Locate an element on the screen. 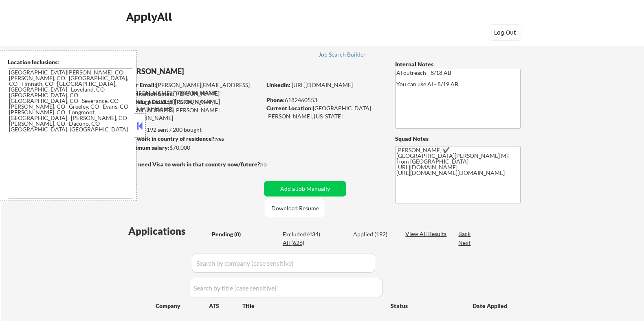  div: Applications is located at coordinates (169, 231).